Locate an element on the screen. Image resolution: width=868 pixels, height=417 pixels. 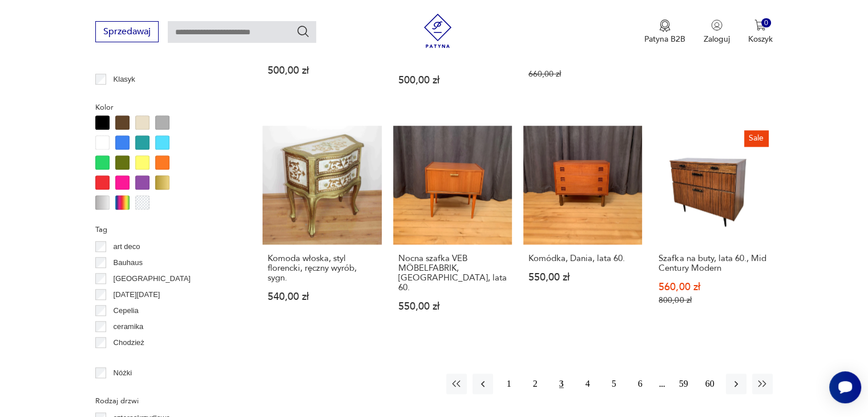
img: Ikona koszyka is located at coordinates (760, 25).